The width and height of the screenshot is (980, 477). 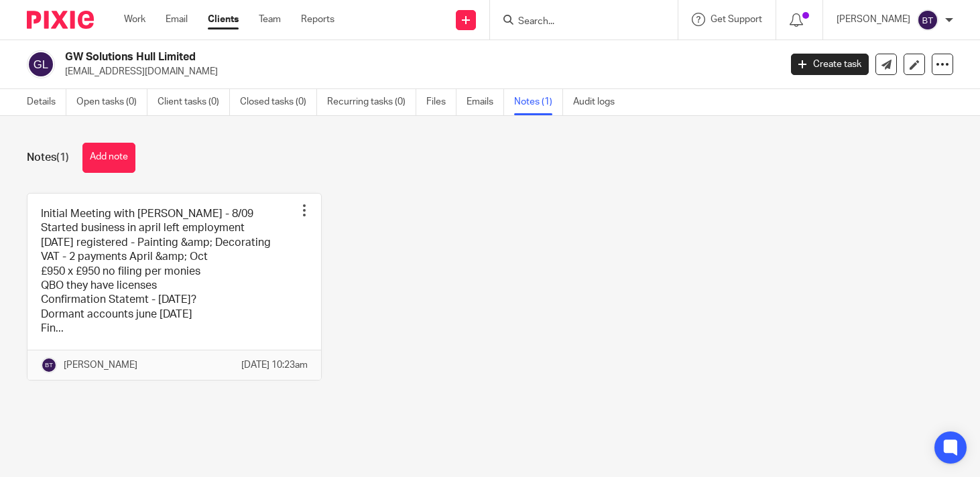 What do you see at coordinates (112, 102) in the screenshot?
I see `a: Open tasks (0)` at bounding box center [112, 102].